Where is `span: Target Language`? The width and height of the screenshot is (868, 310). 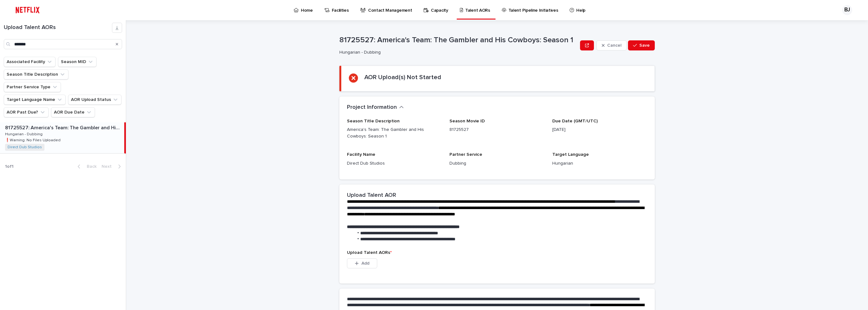 span: Target Language is located at coordinates (570, 155).